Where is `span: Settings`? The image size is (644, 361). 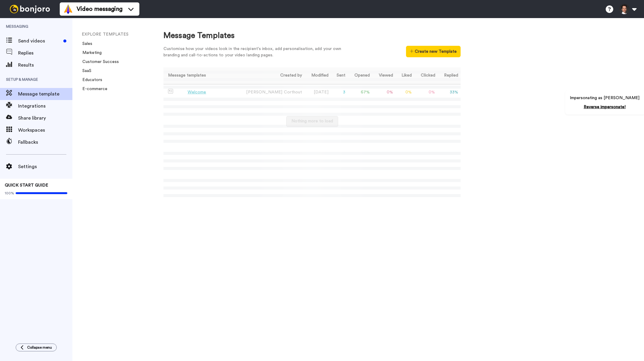
span: Settings is located at coordinates (45, 166).